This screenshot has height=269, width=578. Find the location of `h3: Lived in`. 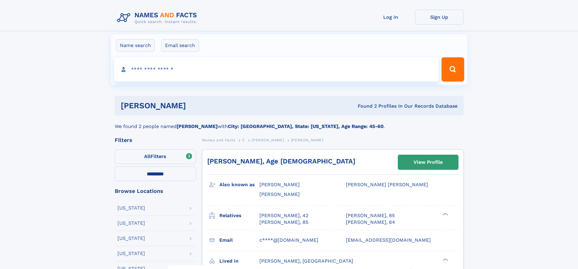

h3: Lived in is located at coordinates (239, 261).